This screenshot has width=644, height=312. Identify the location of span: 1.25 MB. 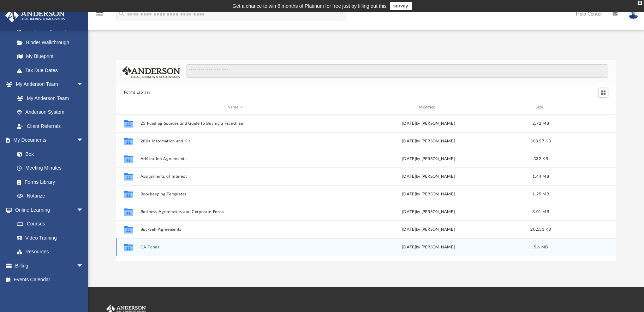
(540, 194).